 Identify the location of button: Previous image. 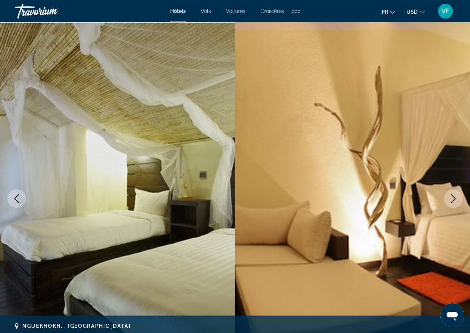
(17, 199).